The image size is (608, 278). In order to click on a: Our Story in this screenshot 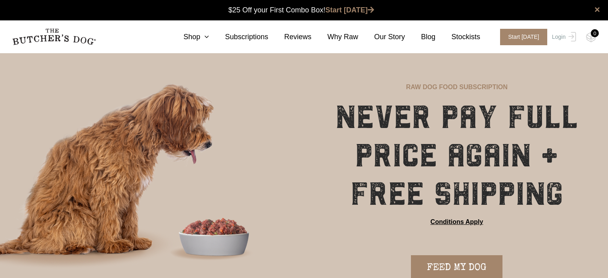, I will do `click(382, 37)`.